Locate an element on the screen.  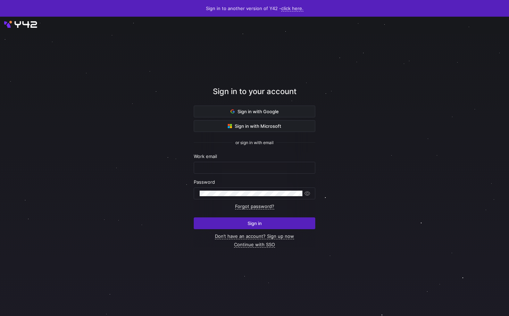
span: Sign in is located at coordinates (254, 223).